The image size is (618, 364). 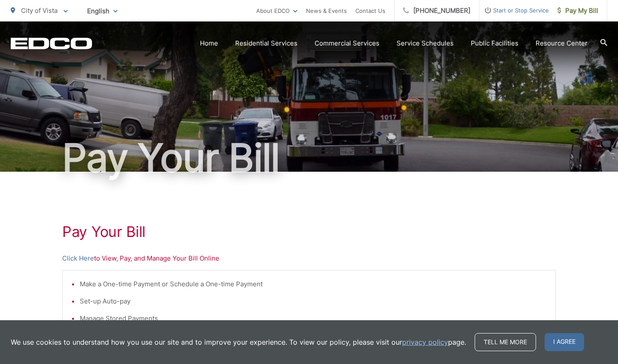 What do you see at coordinates (309, 258) in the screenshot?
I see `p: to View, Pay, and Manage Your Bill Online` at bounding box center [309, 258].